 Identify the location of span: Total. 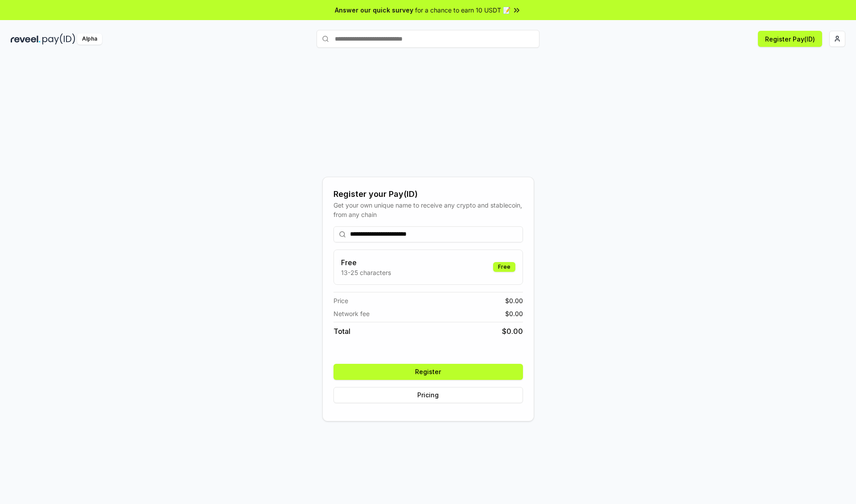
(342, 331).